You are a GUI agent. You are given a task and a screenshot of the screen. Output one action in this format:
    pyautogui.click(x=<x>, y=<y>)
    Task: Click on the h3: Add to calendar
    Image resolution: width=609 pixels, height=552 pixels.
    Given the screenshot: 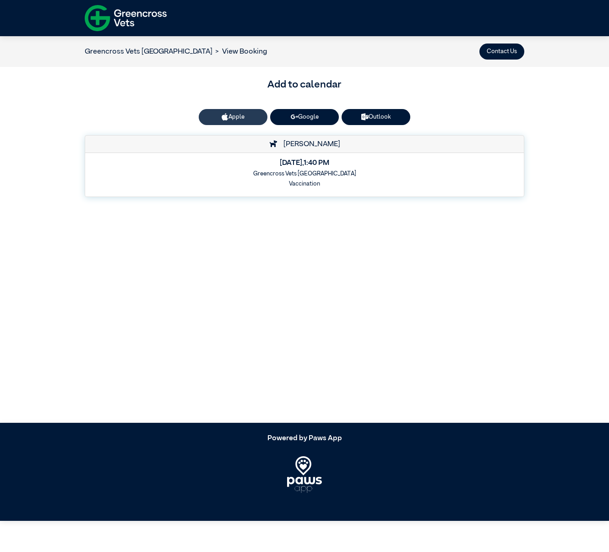 What is the action you would take?
    pyautogui.click(x=305, y=85)
    